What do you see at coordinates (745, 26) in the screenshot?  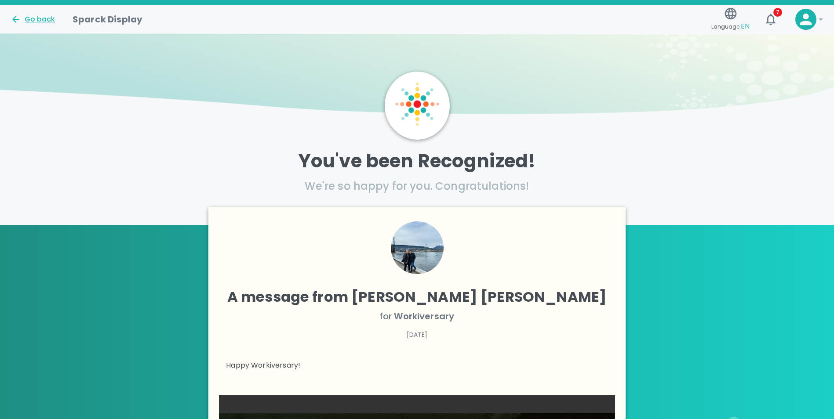 I see `span: EN` at bounding box center [745, 26].